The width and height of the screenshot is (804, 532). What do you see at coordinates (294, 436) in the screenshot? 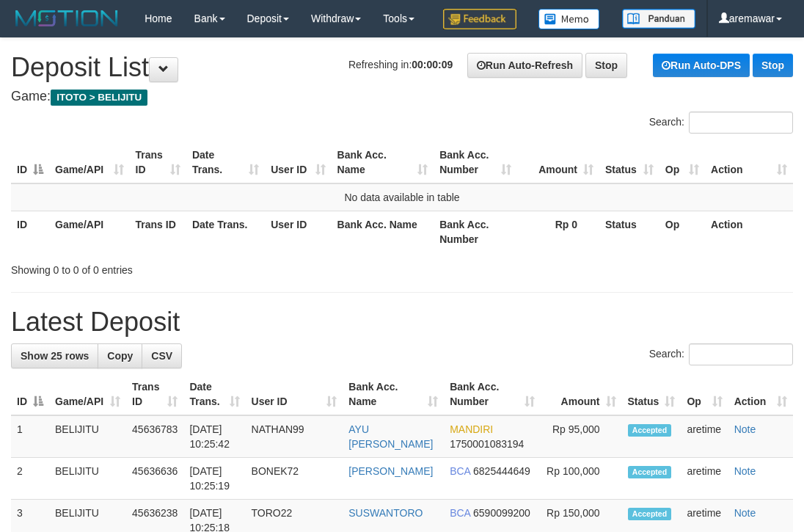
I see `td: NATHAN99` at bounding box center [294, 436].